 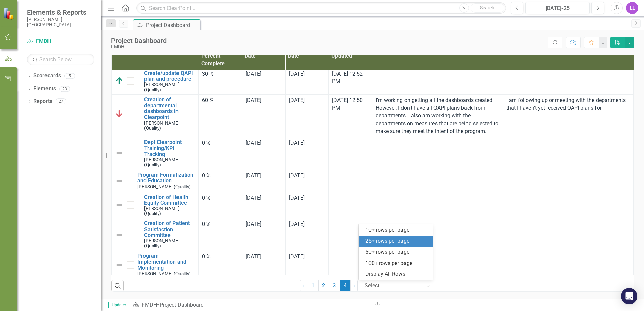 What do you see at coordinates (629, 296) in the screenshot?
I see `div: Open Intercom Messenger` at bounding box center [629, 296].